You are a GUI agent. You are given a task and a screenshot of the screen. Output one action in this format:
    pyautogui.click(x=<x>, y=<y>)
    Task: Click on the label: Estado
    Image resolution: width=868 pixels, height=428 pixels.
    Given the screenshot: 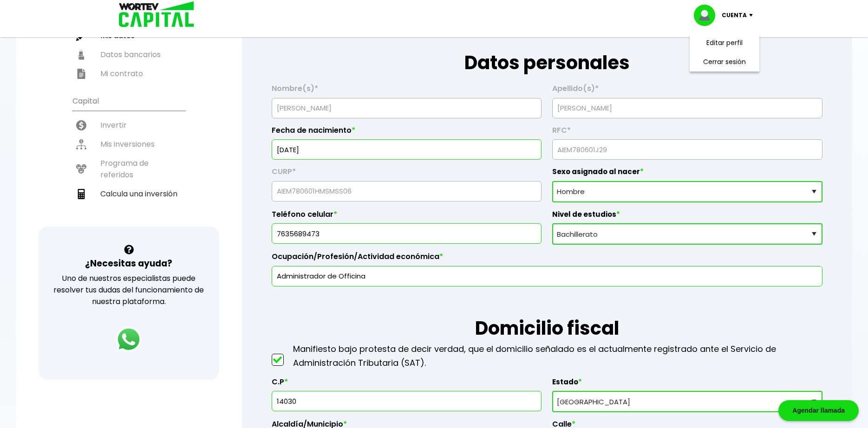 What is the action you would take?
    pyautogui.click(x=687, y=384)
    